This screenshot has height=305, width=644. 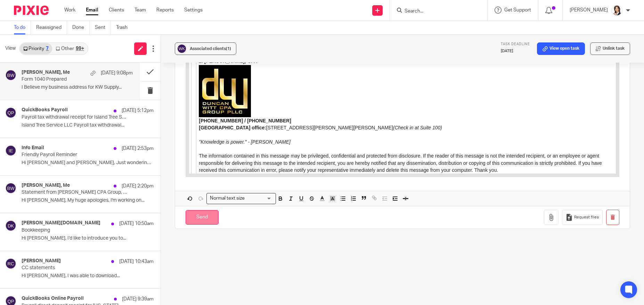 I want to click on p: CC statements, so click(x=74, y=268).